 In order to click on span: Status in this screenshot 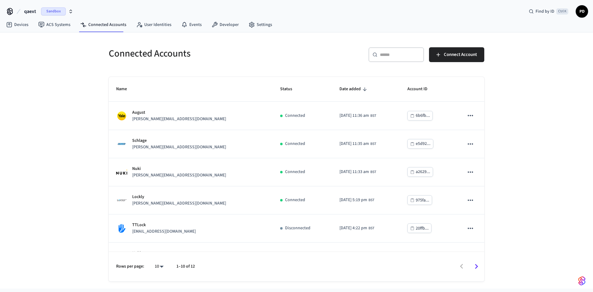, I will do `click(290, 89)`.